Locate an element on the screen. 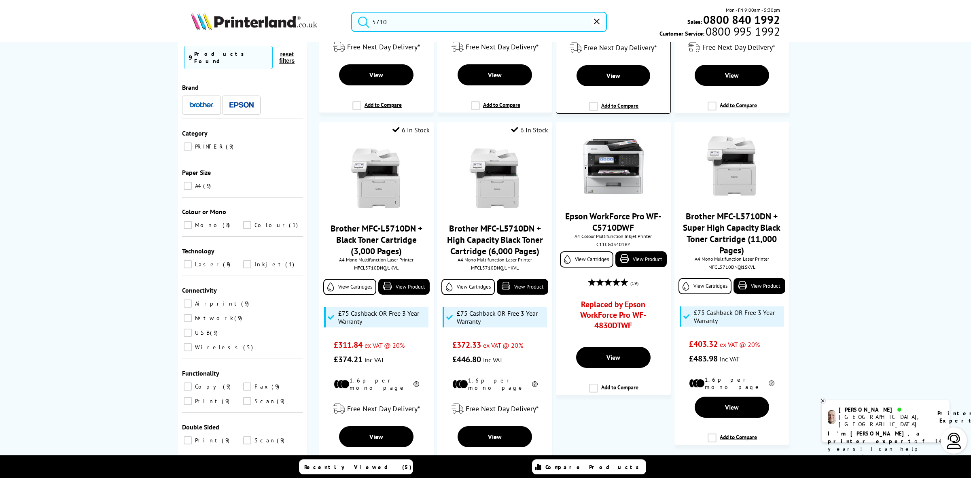 The width and height of the screenshot is (971, 478). span: USB is located at coordinates (201, 333).